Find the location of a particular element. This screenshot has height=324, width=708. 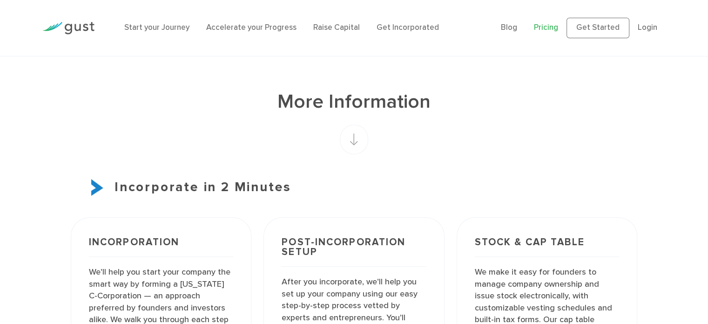

h3: Post-incorporation setup is located at coordinates (354, 251).